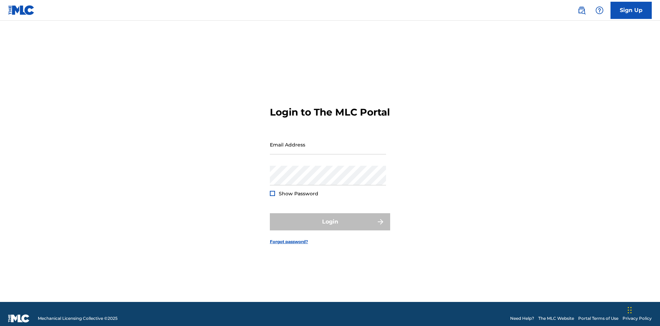  Describe the element at coordinates (19, 318) in the screenshot. I see `img: logo` at that location.